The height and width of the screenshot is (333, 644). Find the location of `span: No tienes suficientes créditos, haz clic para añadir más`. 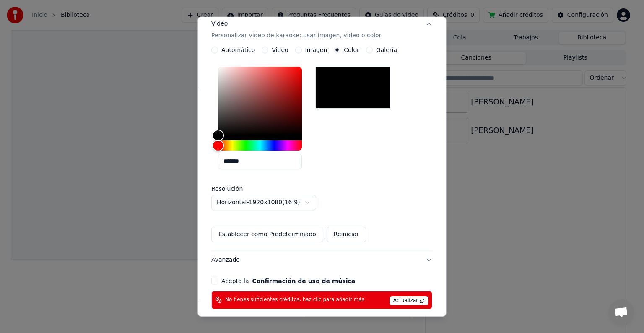

span: No tienes suficientes créditos, haz clic para añadir más is located at coordinates (294, 300).